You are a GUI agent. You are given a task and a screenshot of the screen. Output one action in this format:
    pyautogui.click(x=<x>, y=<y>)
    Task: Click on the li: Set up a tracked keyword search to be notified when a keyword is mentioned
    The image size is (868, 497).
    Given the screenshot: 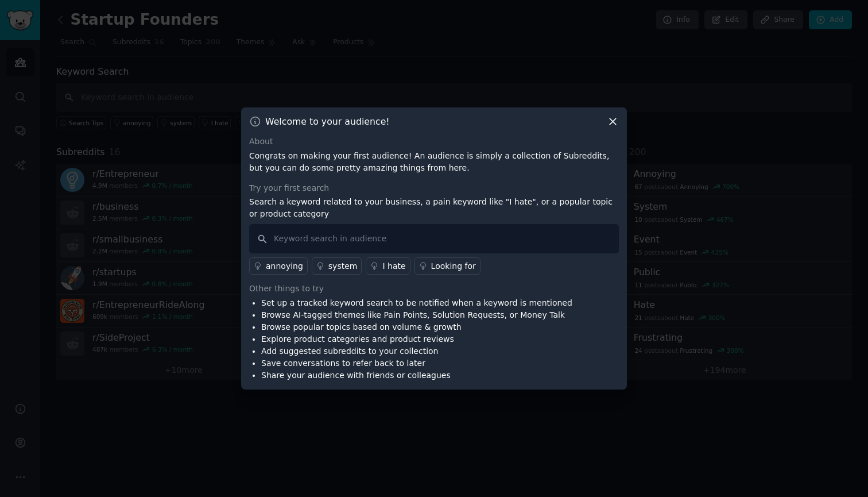 What is the action you would take?
    pyautogui.click(x=417, y=303)
    